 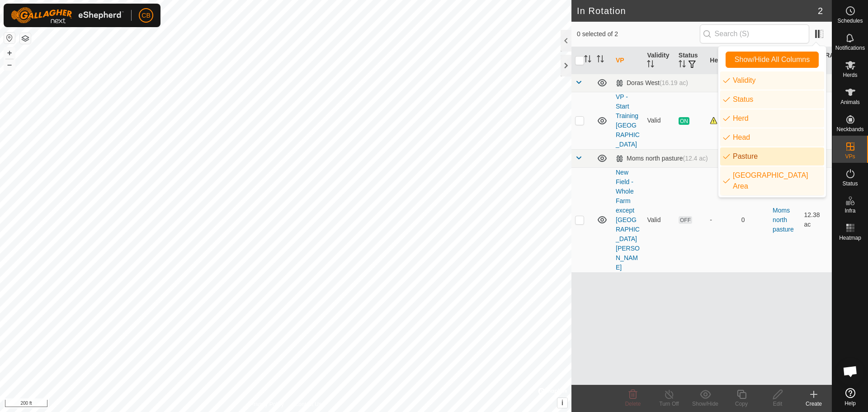 What do you see at coordinates (772, 137) in the screenshot?
I see `li: vp.label.head` at bounding box center [772, 137].